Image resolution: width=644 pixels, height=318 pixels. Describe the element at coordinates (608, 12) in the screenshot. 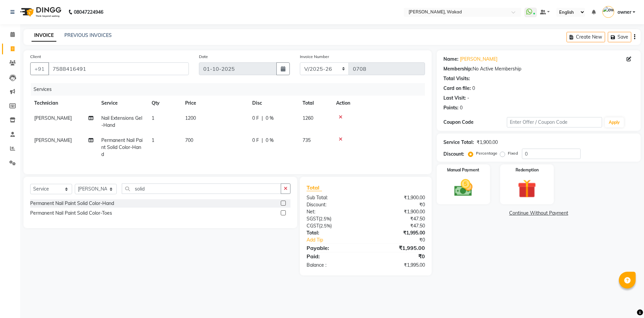

I see `img: owner` at that location.